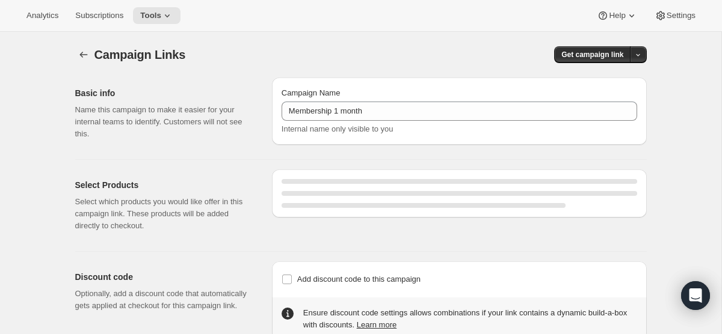 Image resolution: width=722 pixels, height=334 pixels. Describe the element at coordinates (675, 16) in the screenshot. I see `button: Settings` at that location.